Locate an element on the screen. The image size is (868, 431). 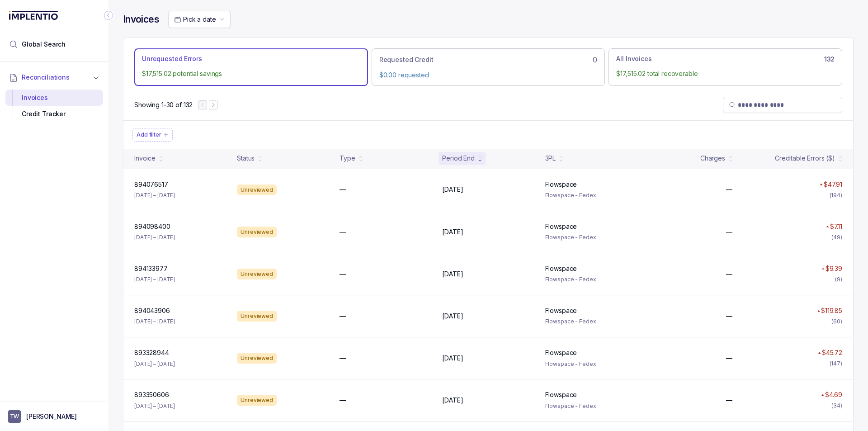
h6: 132 is located at coordinates (829, 59).